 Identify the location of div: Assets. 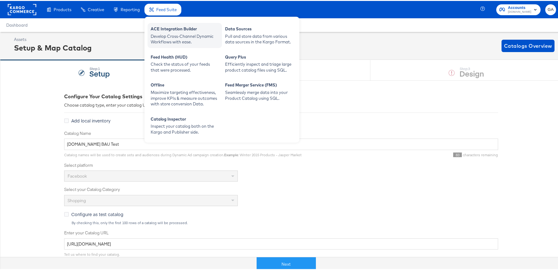
(53, 38).